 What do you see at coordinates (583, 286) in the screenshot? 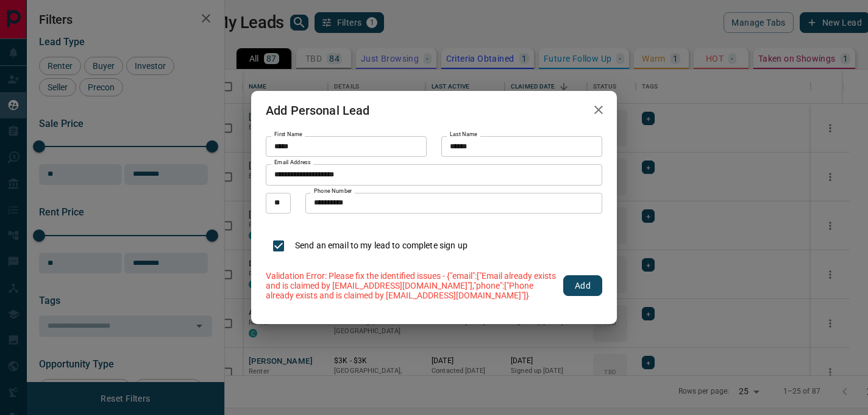
I see `button: Add` at bounding box center [583, 286].